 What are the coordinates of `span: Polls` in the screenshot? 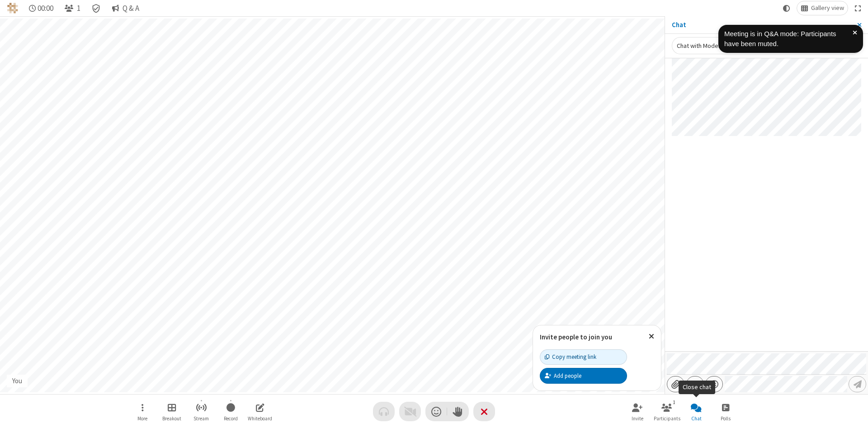 It's located at (725, 418).